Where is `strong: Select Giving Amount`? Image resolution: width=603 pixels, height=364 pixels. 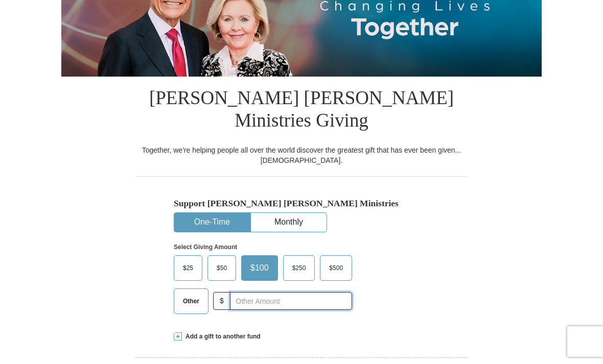
strong: Select Giving Amount is located at coordinates (205, 247).